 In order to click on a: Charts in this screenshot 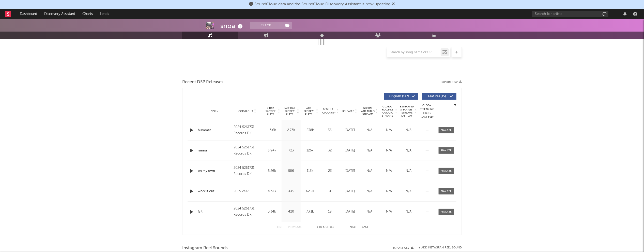, I will do `click(88, 14)`.